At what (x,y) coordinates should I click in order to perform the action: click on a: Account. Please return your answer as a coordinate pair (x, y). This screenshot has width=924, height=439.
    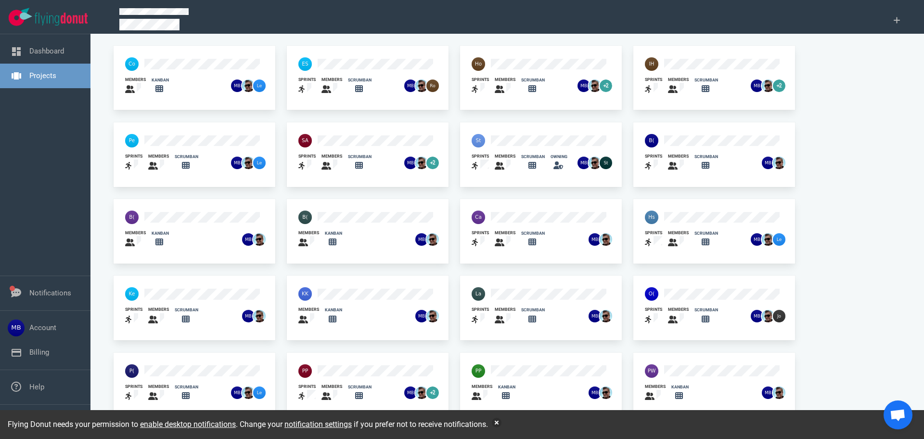
    Looking at the image, I should click on (43, 327).